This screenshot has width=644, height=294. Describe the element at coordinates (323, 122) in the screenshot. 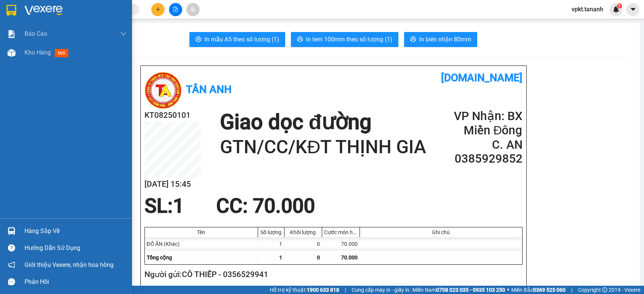

I see `h1: Giao dọc đường` at that location.